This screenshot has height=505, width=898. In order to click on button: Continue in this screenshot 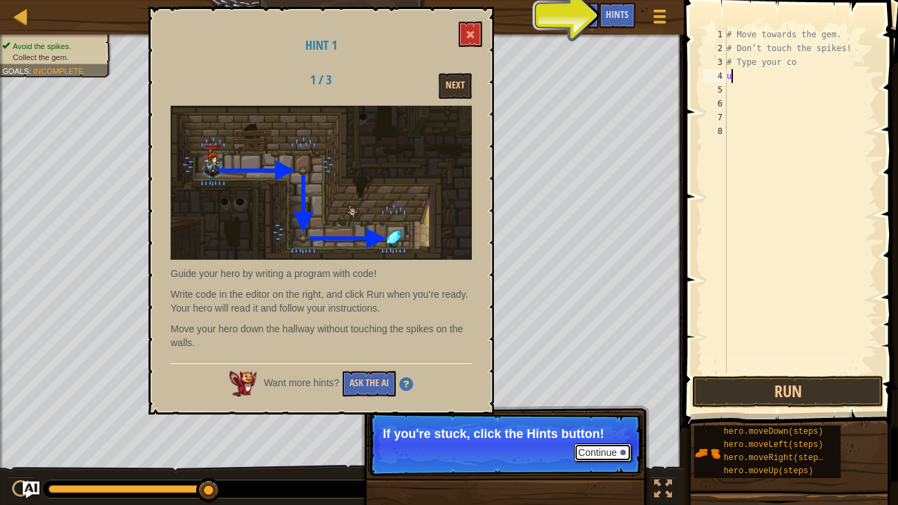, I will do `click(603, 453)`.